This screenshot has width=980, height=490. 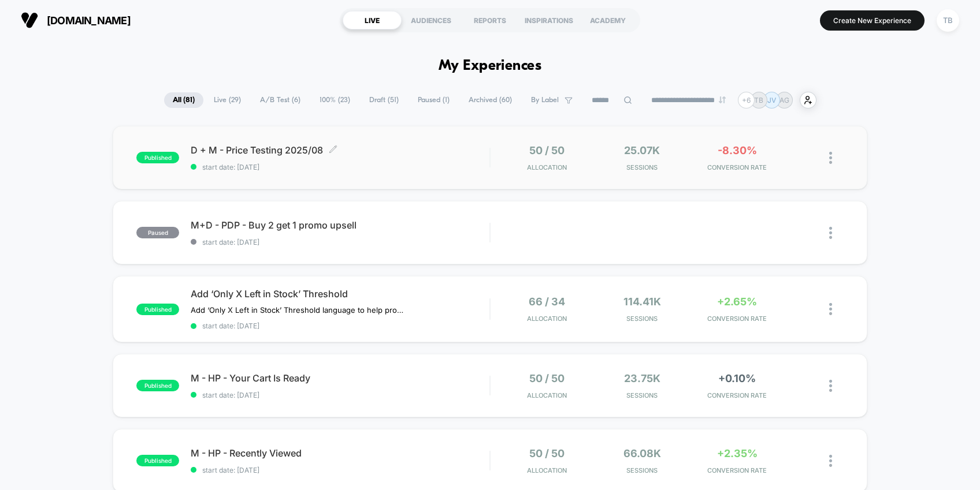 I want to click on span: D + M - Price Testing 2025/08, so click(x=340, y=150).